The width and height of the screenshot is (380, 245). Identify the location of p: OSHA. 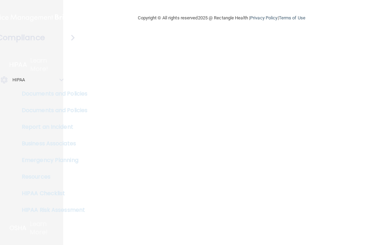
(18, 228).